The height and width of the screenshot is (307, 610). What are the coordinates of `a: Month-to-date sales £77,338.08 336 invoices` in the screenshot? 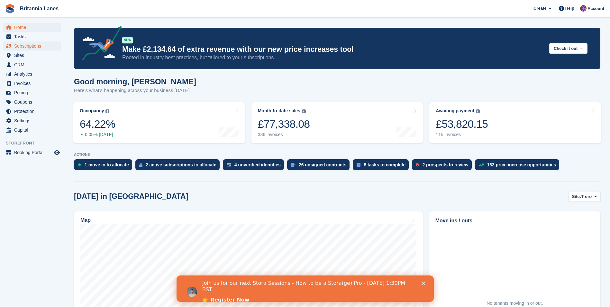 It's located at (337, 123).